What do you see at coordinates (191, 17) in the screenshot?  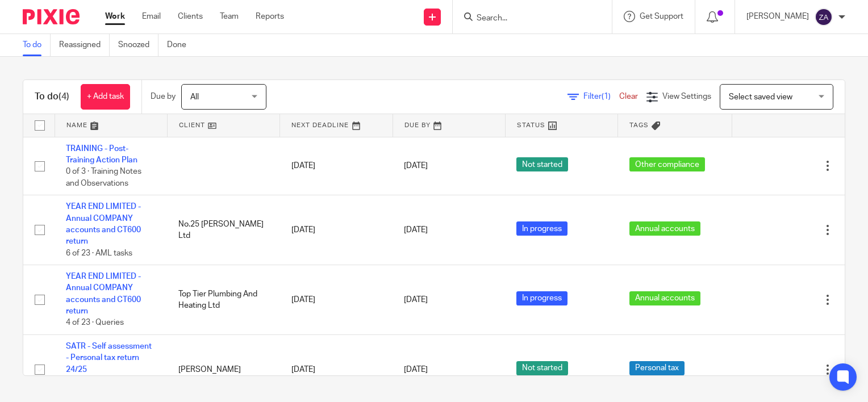 I see `a: Clients` at bounding box center [191, 17].